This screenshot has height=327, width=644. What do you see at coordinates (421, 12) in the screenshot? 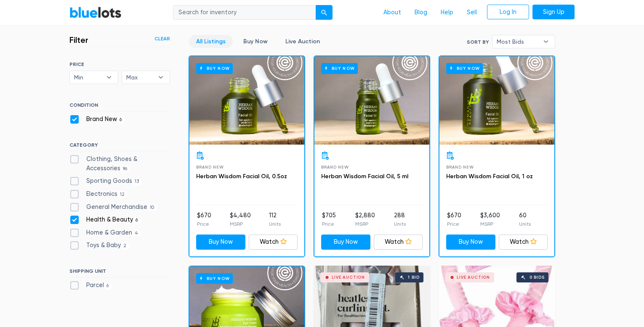
I see `a: Blog` at bounding box center [421, 12].